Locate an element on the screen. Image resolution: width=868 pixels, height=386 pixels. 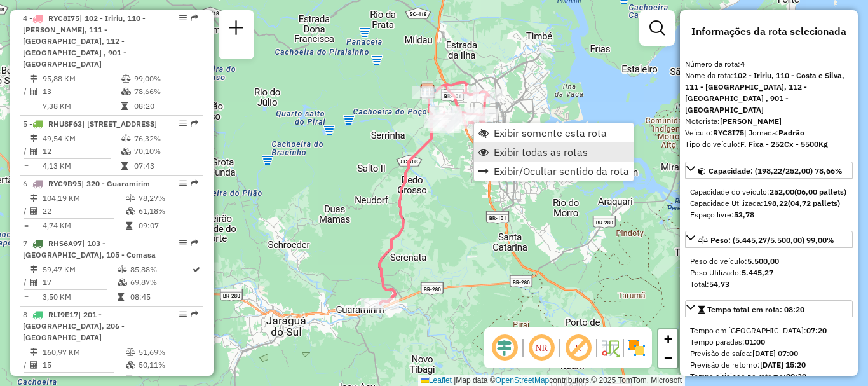
span: Peso do veículo: is located at coordinates (735, 260).